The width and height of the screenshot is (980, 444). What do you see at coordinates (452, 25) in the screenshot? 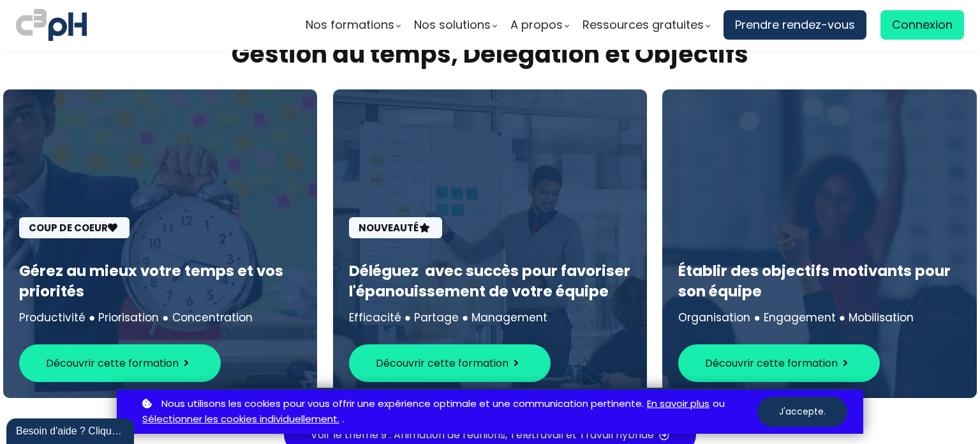
I see `span: Nos solutions` at bounding box center [452, 25].